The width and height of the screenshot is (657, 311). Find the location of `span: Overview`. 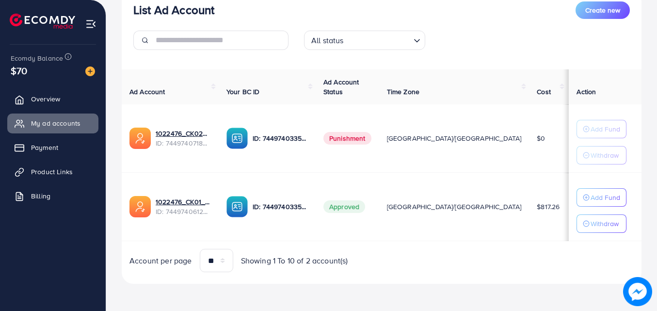

span: Overview is located at coordinates (46, 99).